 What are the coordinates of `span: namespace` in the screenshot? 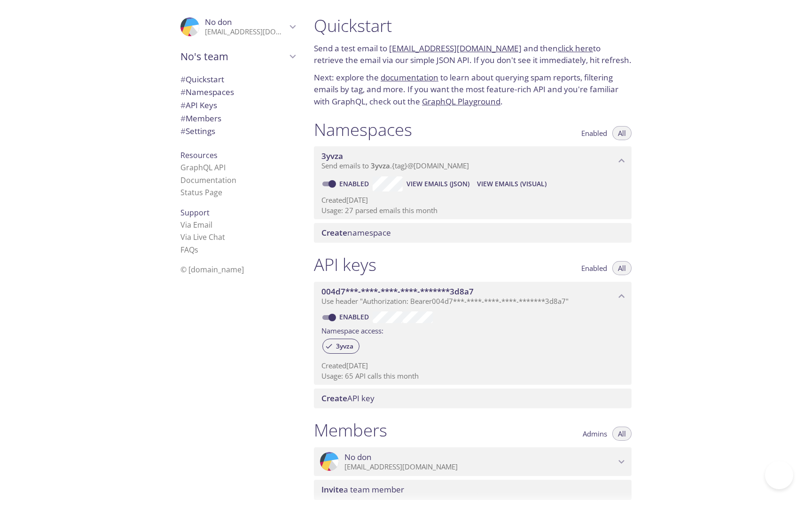 It's located at (356, 233).